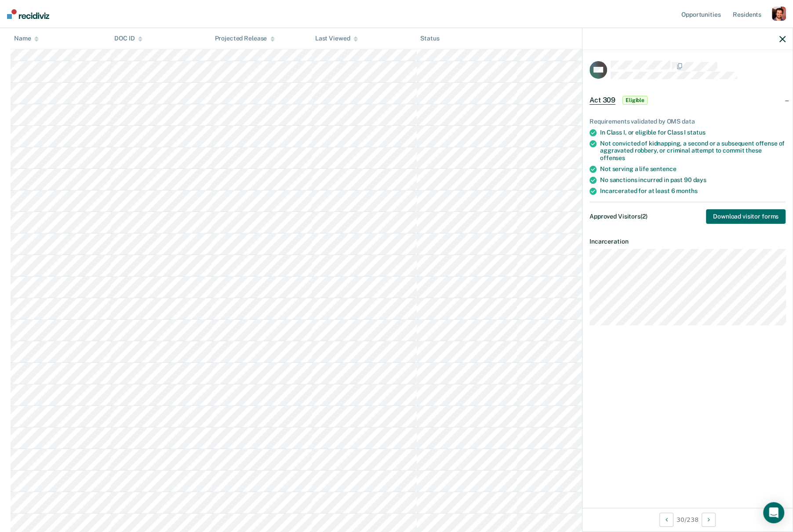 The height and width of the screenshot is (532, 793). What do you see at coordinates (692, 191) in the screenshot?
I see `div: Incarcerated for at least 6` at bounding box center [692, 191].